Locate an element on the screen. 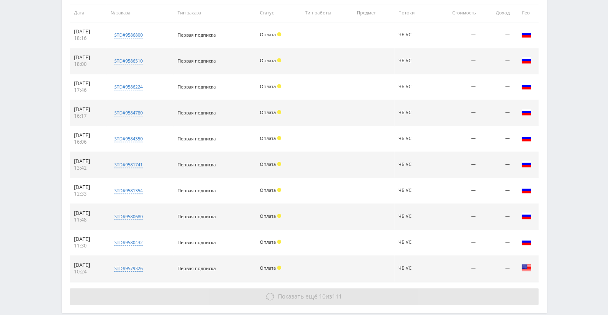 This screenshot has height=315, width=608. button: Показать ещё 10из111 is located at coordinates (304, 296).